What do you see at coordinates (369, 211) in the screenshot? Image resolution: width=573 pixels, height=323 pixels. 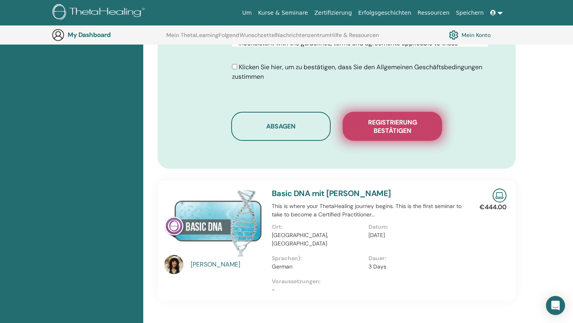 I see `p: This is where your ThetaHealing journey begins. This is the first seminar to take to become a Cer...` at bounding box center [369, 211].